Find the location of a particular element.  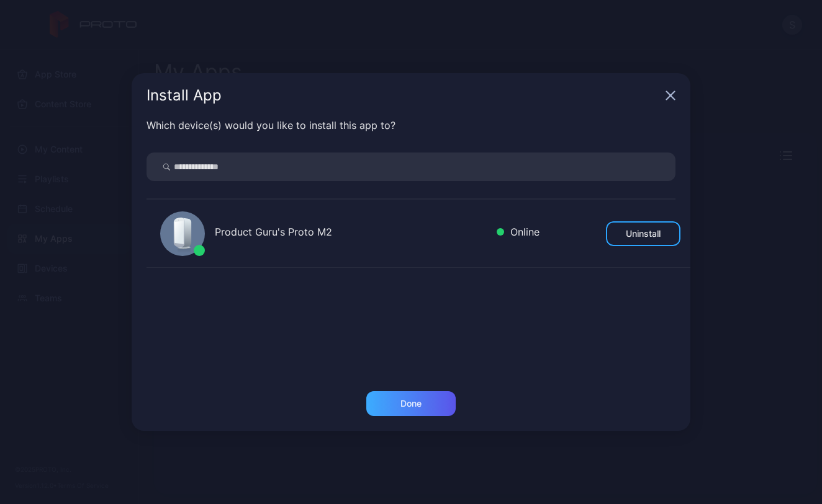

div: Which device(s) would you like to install this app to? is located at coordinates (411, 125).